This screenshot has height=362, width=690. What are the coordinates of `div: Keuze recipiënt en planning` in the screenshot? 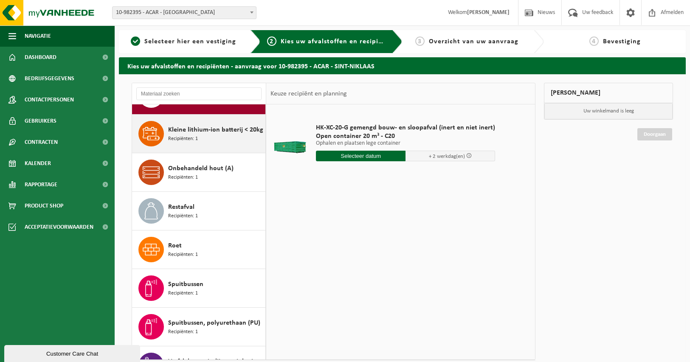 It's located at (309, 94).